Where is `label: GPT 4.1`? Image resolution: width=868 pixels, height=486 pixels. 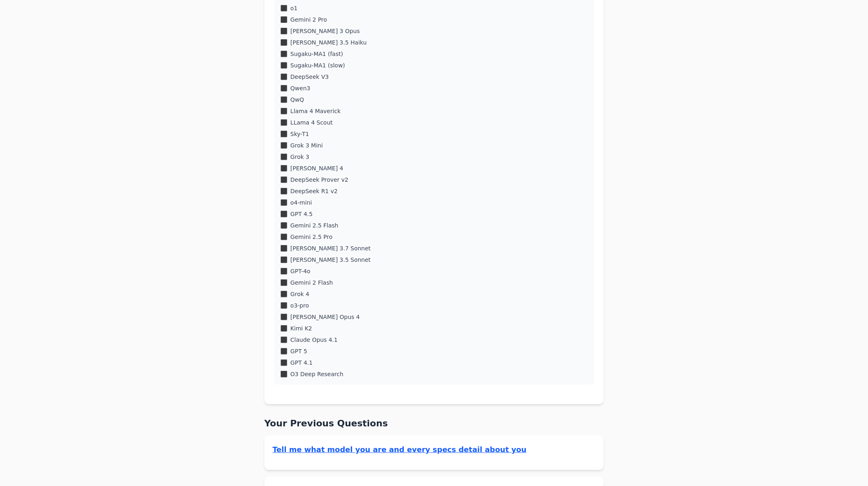
label: GPT 4.1 is located at coordinates (302, 362).